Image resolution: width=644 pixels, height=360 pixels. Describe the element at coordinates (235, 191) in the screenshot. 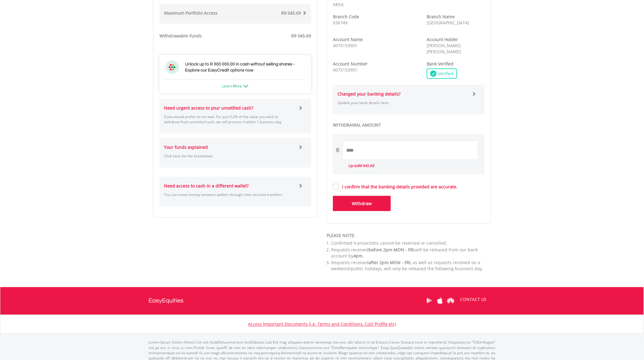

I see `a: Need access to cash in a different wallet? You can move money between wallets through inter accou...` at that location.